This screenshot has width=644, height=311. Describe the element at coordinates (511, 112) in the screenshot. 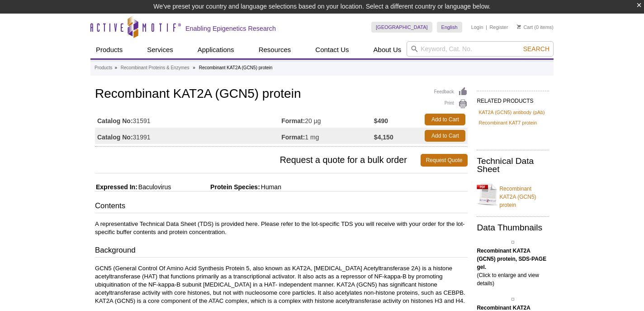

I see `a: KAT2A (GCN5) antibody (pAb)` at that location.